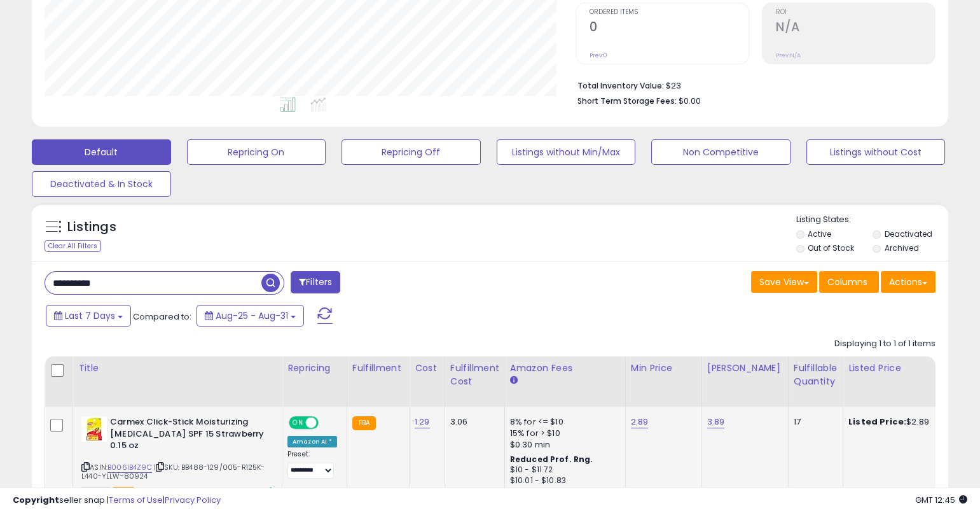  Describe the element at coordinates (314, 368) in the screenshot. I see `div: Repricing` at that location.